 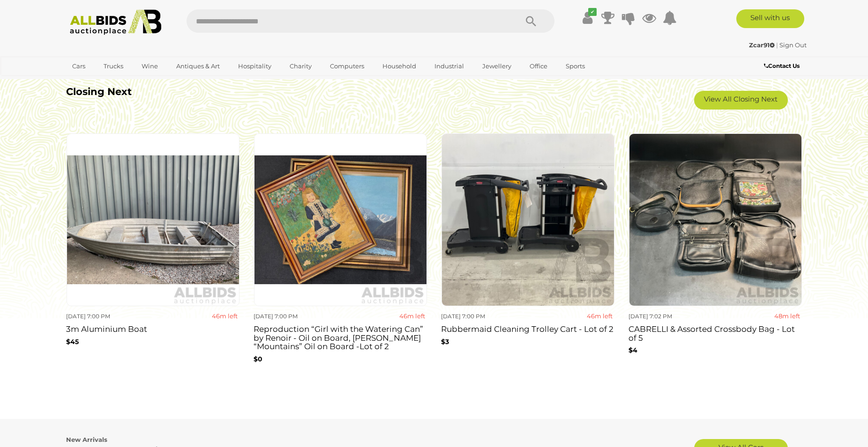 I want to click on a: Sports, so click(x=575, y=66).